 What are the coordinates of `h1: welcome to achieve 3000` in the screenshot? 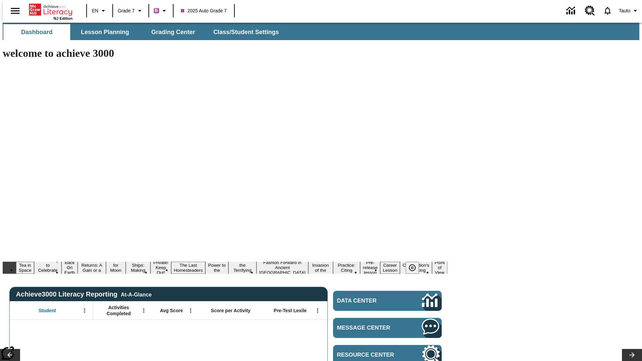 It's located at (225, 53).